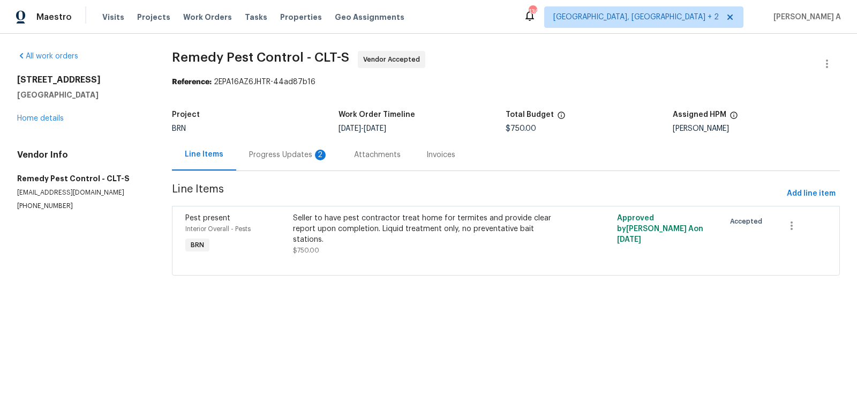 The width and height of the screenshot is (857, 393). I want to click on div: 2EPA16AZ6JHTR-44ad87b16, so click(506, 82).